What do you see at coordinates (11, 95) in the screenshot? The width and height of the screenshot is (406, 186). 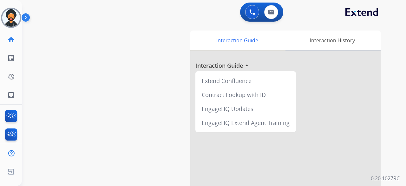 I see `mat-icon: inbox` at bounding box center [11, 95].